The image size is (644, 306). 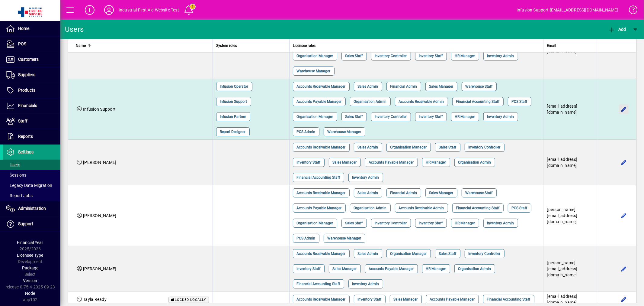 I want to click on div: Name, so click(x=142, y=45).